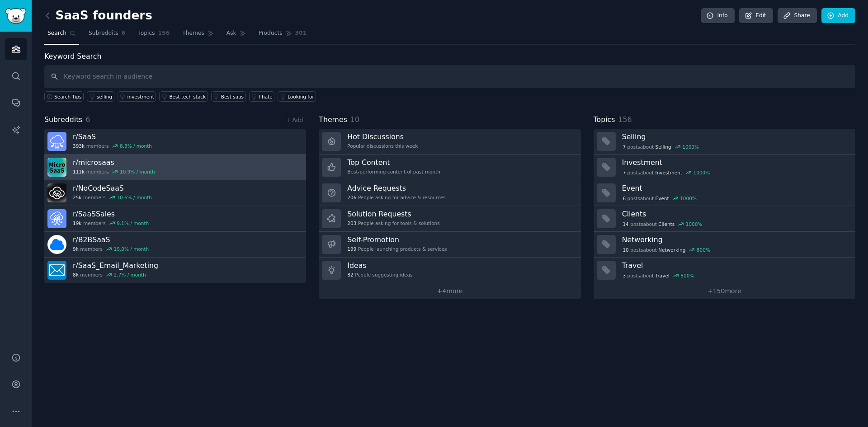 This screenshot has width=868, height=427. What do you see at coordinates (146, 34) in the screenshot?
I see `span: Topics` at bounding box center [146, 34].